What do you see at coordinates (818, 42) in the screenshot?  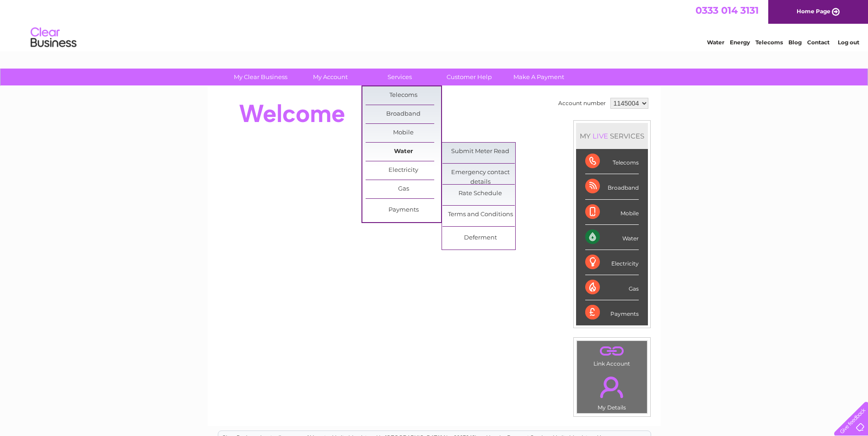 I see `a: Contact` at bounding box center [818, 42].